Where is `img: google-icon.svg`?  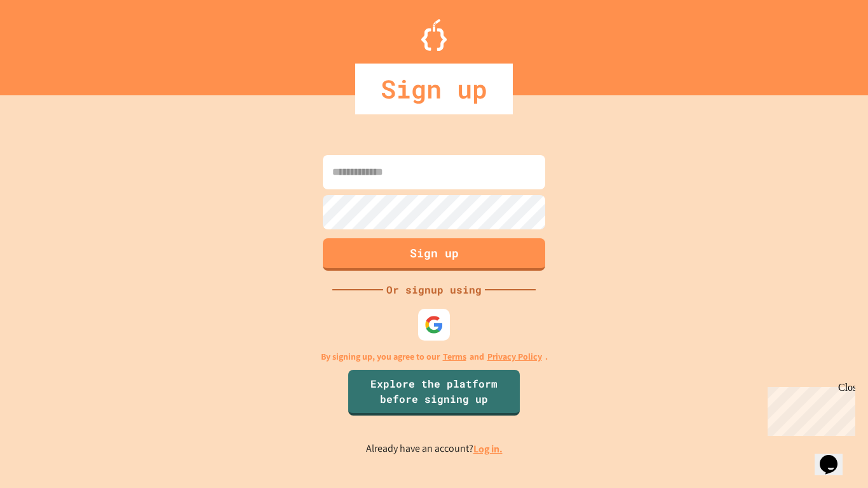
img: google-icon.svg is located at coordinates (434, 325).